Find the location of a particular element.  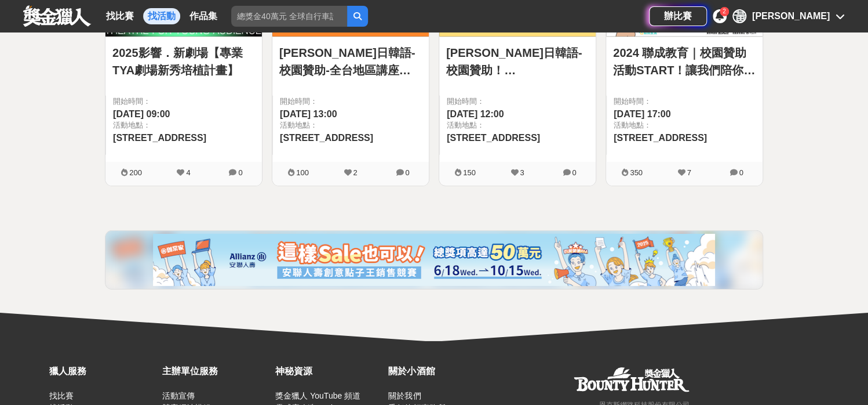

a: 找活動 is located at coordinates (162, 16).